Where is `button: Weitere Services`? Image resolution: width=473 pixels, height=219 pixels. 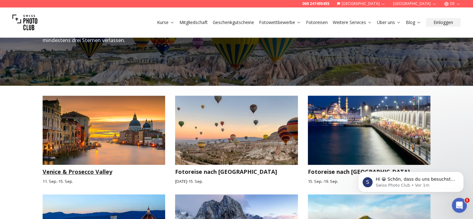
button: Weitere Services is located at coordinates (353, 22).